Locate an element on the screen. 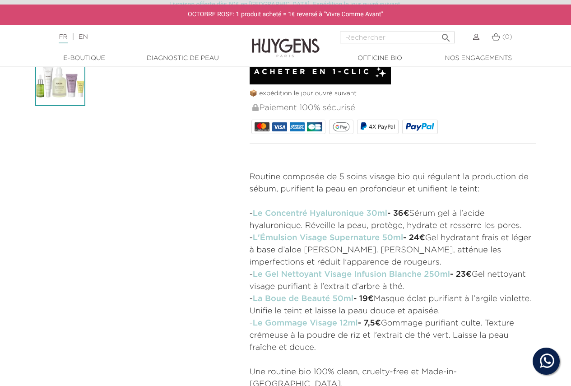 This screenshot has height=386, width=571. a: La Boue de Beauté 50ml is located at coordinates (303, 299).